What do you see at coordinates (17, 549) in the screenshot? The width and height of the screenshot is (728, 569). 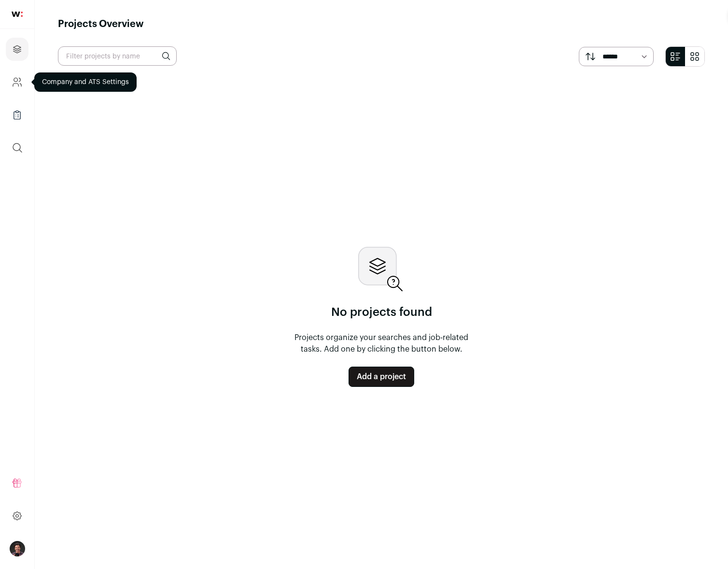 I see `button: Open dropdown` at bounding box center [17, 549].